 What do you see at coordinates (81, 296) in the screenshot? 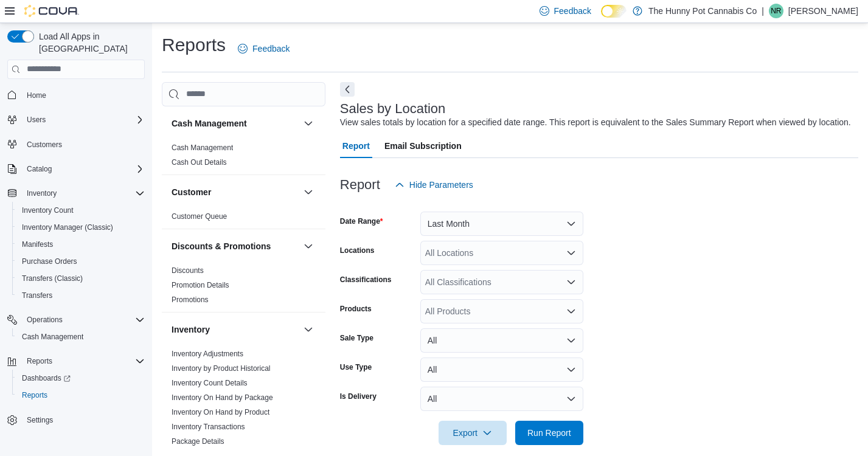
I see `span: Transfers` at bounding box center [81, 296].